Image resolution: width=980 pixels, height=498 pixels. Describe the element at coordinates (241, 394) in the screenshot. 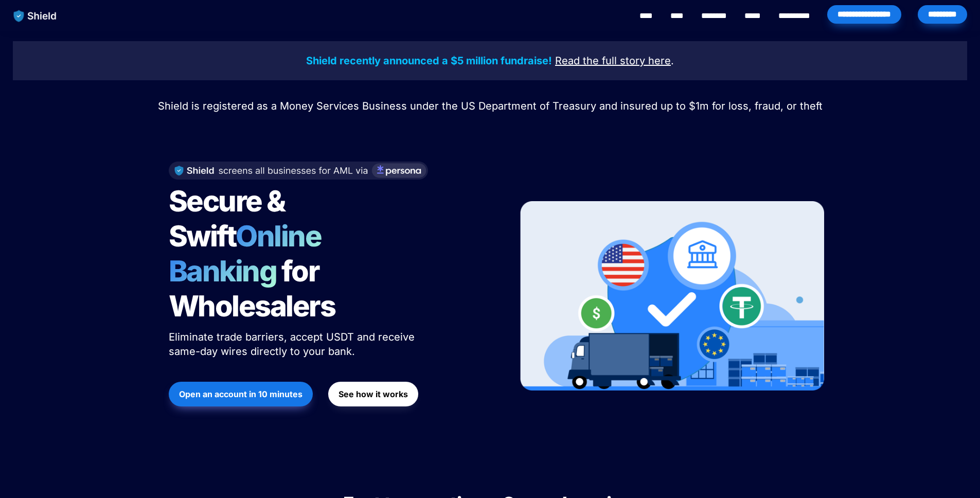

I see `a: Open an account in 10 minutes` at that location.